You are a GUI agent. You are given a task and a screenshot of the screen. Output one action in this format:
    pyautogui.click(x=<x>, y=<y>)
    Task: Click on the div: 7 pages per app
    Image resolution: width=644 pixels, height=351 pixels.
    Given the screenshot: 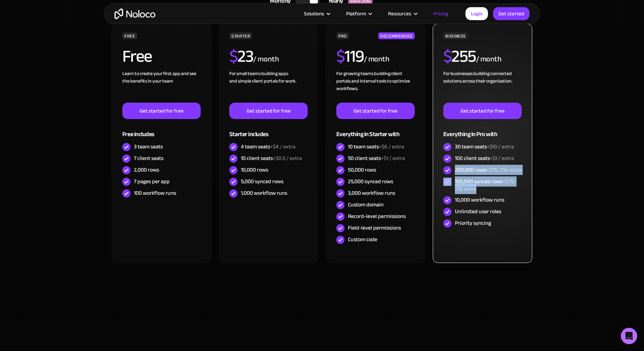 What is the action you would take?
    pyautogui.click(x=152, y=181)
    